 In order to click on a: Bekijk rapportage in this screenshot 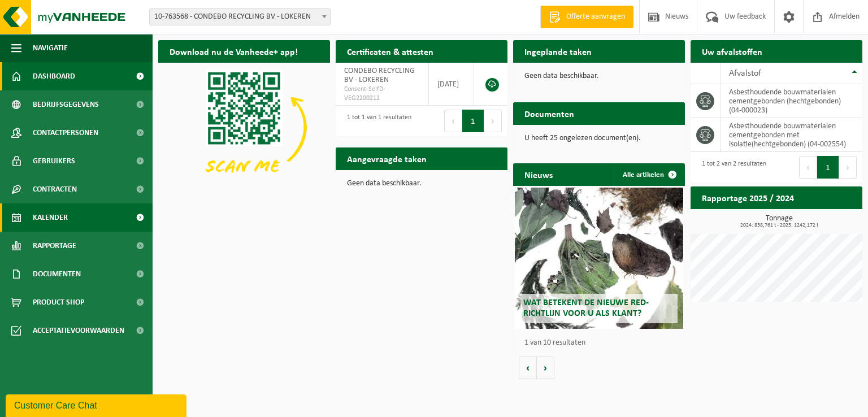, I will do `click(819, 219)`.